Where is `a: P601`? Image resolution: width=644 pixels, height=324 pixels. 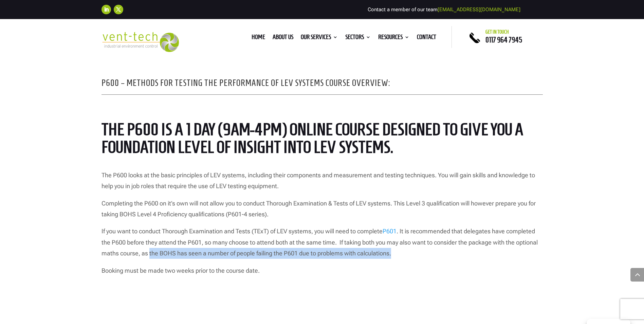 a: P601 is located at coordinates (390, 231).